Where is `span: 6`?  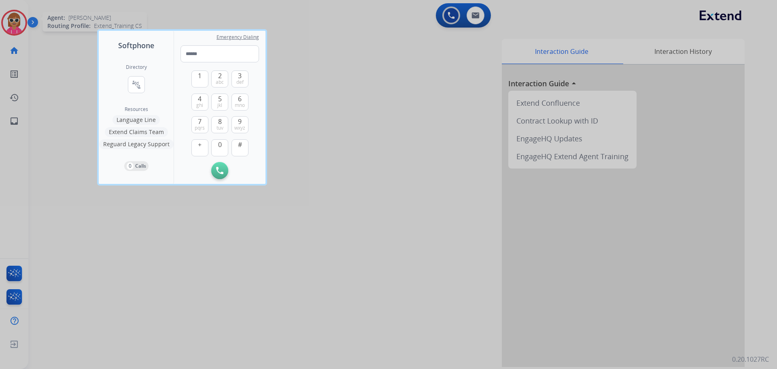
span: 6 is located at coordinates (239, 99).